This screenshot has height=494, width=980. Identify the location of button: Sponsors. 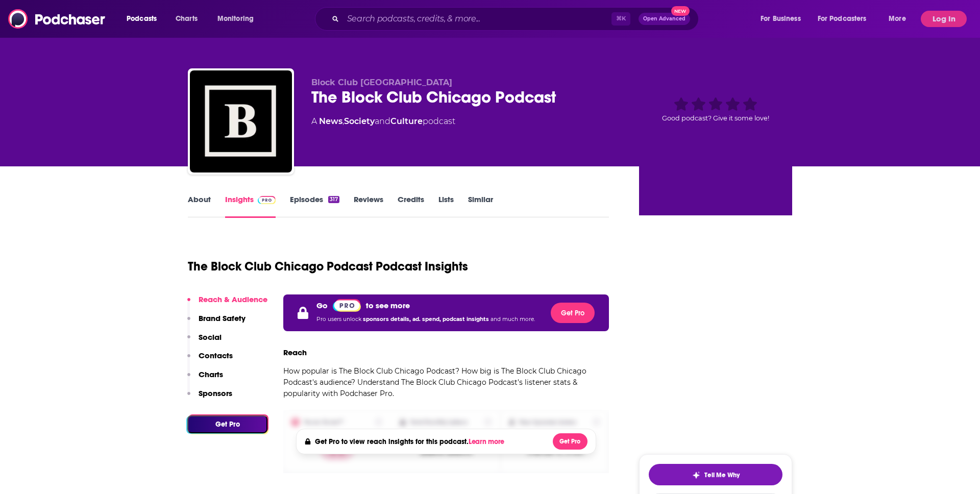
(210, 397).